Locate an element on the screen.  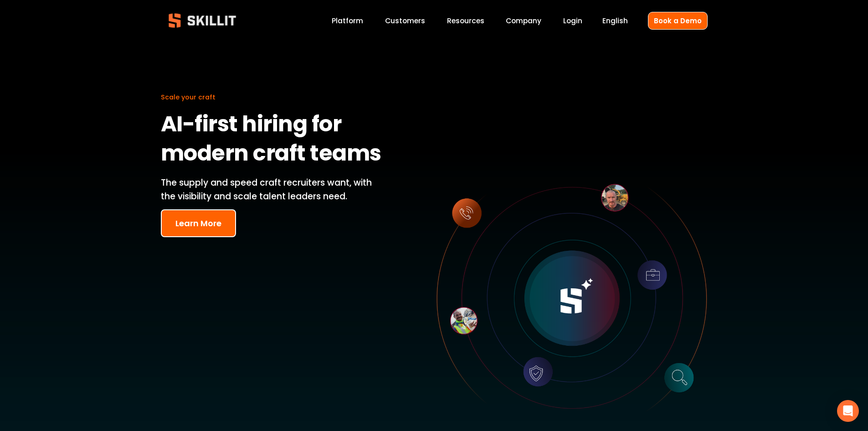
a: Customers is located at coordinates (405, 21).